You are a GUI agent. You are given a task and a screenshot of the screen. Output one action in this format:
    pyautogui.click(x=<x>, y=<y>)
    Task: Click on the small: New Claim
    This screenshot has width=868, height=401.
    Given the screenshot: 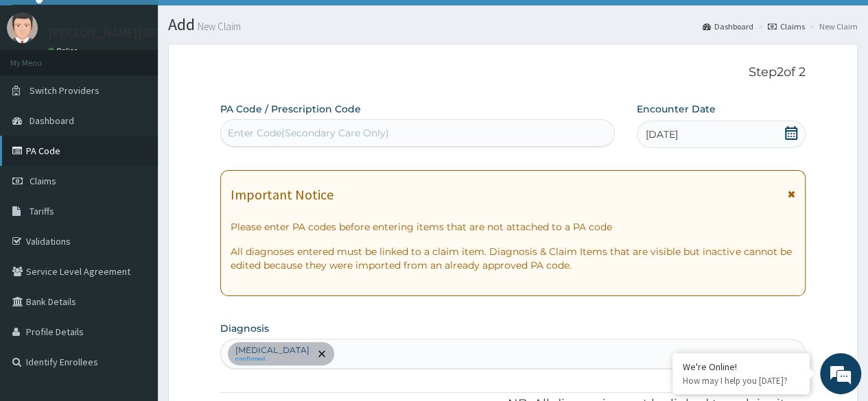 What is the action you would take?
    pyautogui.click(x=217, y=26)
    